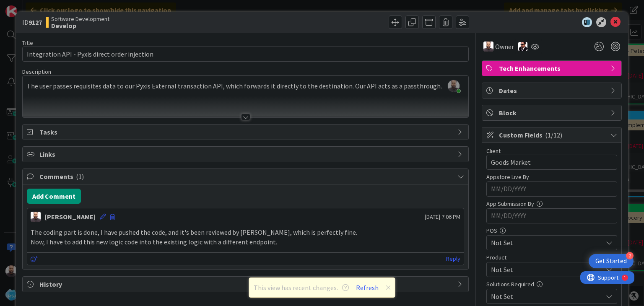 This screenshot has width=644, height=306. I want to click on img: MKY4RPIUmZKFk7wxrT9jOxNzr2uoMmNS.jpeg, so click(454, 86).